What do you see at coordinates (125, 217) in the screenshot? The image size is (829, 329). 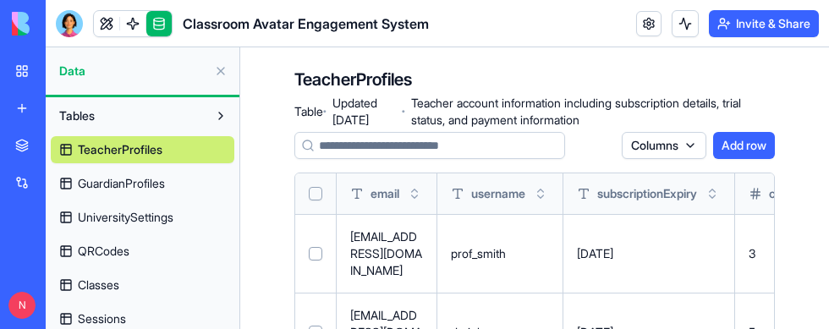 I see `span: UniversitySettings` at bounding box center [125, 217].